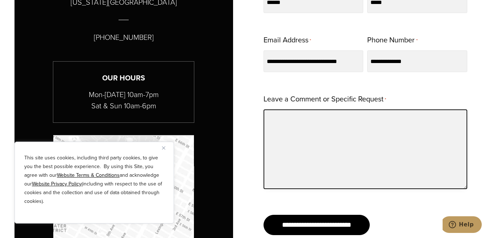 This screenshot has width=489, height=238. What do you see at coordinates (94, 180) in the screenshot?
I see `p: This site uses cookies, including third party cookies, to give you the best possible experience. ...` at bounding box center [94, 180].